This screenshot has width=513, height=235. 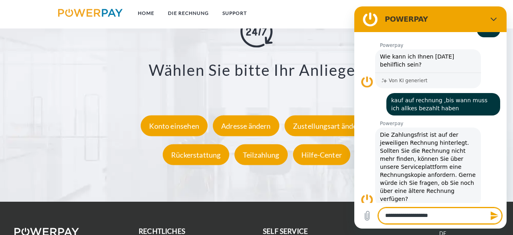 What do you see at coordinates (54, 74) in the screenshot?
I see `p: Von KI generiert` at bounding box center [54, 74].